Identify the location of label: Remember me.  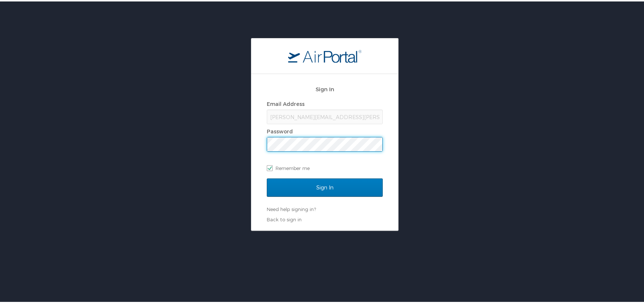
(325, 167).